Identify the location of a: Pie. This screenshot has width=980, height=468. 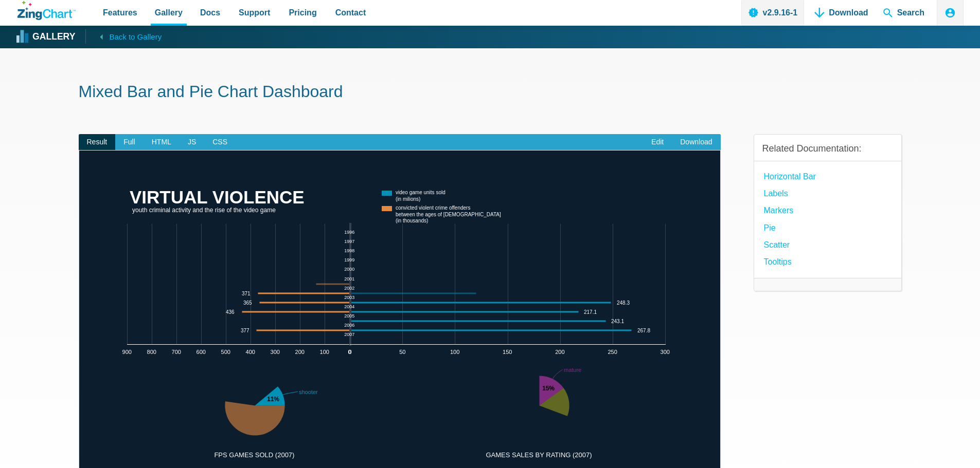
(770, 227).